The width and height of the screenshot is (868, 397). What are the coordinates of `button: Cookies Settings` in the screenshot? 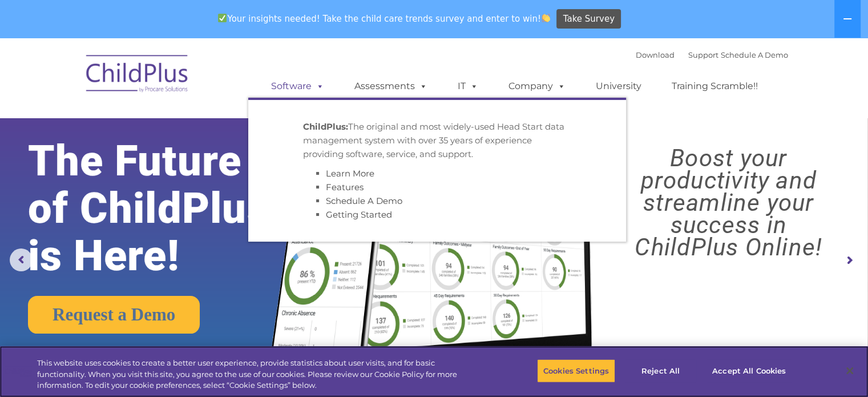 It's located at (575, 370).